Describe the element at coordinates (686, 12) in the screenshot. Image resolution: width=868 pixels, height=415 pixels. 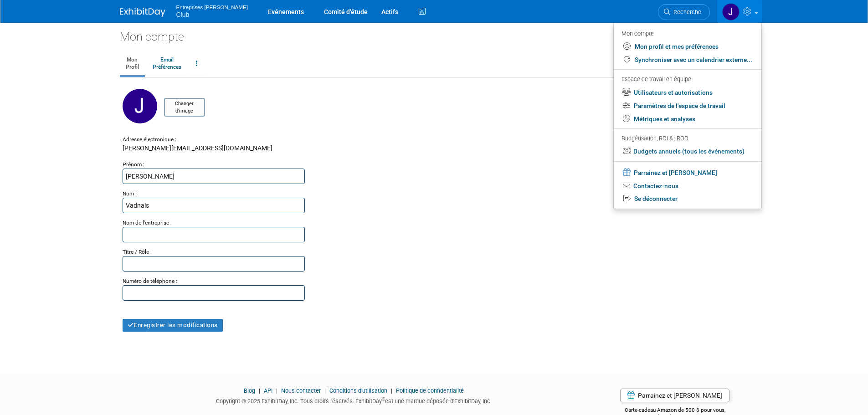
I see `span: Recherche` at that location.